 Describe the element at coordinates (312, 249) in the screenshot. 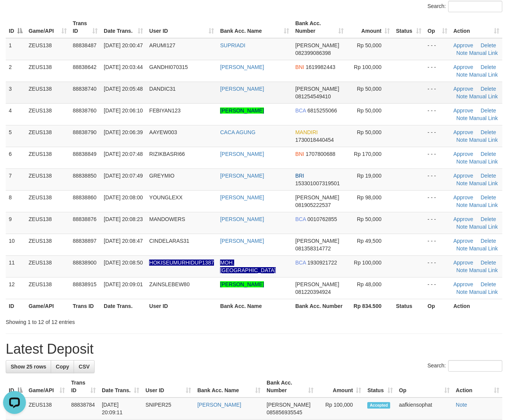

I see `span: Copy 081358314772 to clipboard` at that location.